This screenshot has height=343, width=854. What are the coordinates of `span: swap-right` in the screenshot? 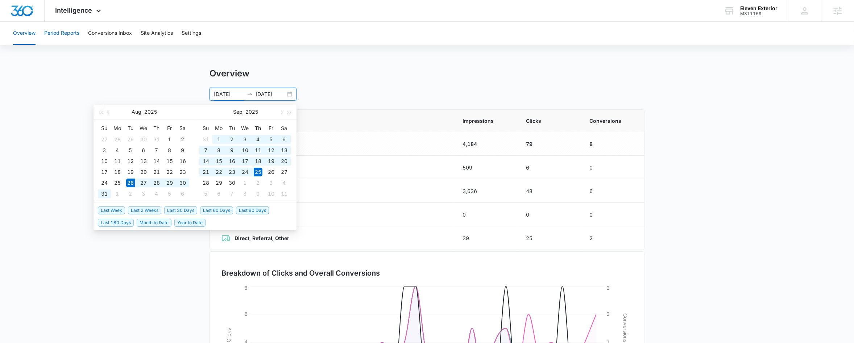 It's located at (250, 94).